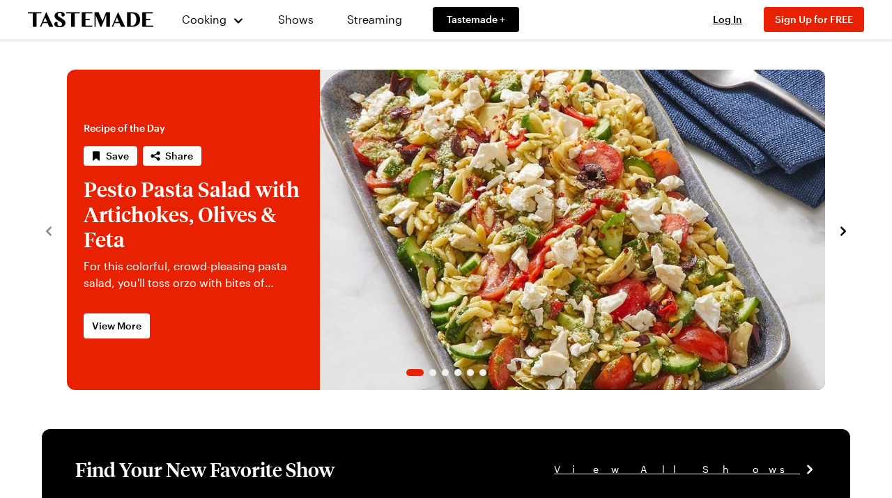  I want to click on span: Go to slide 1, so click(415, 373).